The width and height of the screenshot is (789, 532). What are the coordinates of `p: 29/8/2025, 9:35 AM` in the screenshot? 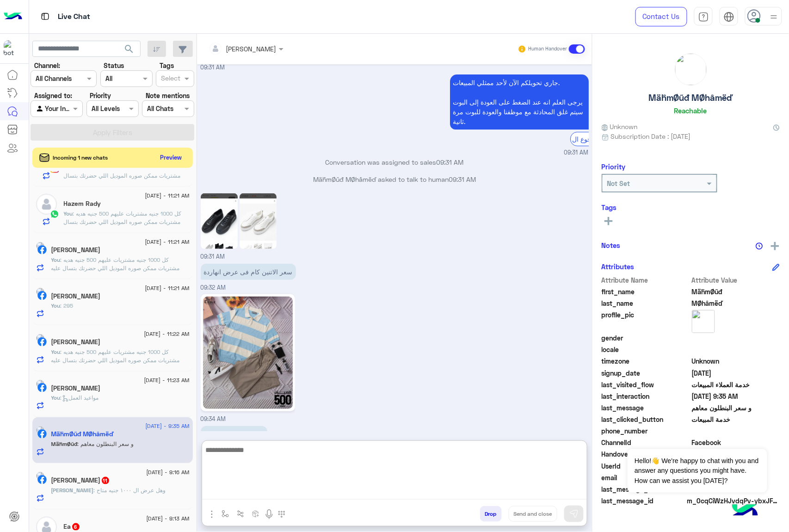 It's located at (234, 434).